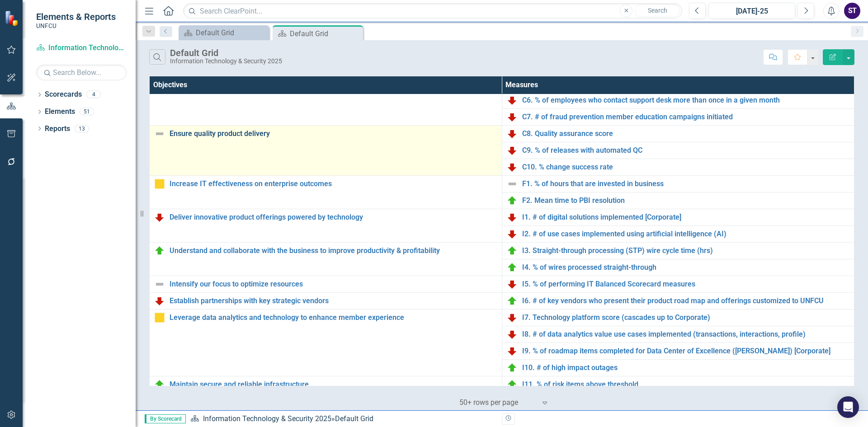  I want to click on div: ST, so click(852, 11).